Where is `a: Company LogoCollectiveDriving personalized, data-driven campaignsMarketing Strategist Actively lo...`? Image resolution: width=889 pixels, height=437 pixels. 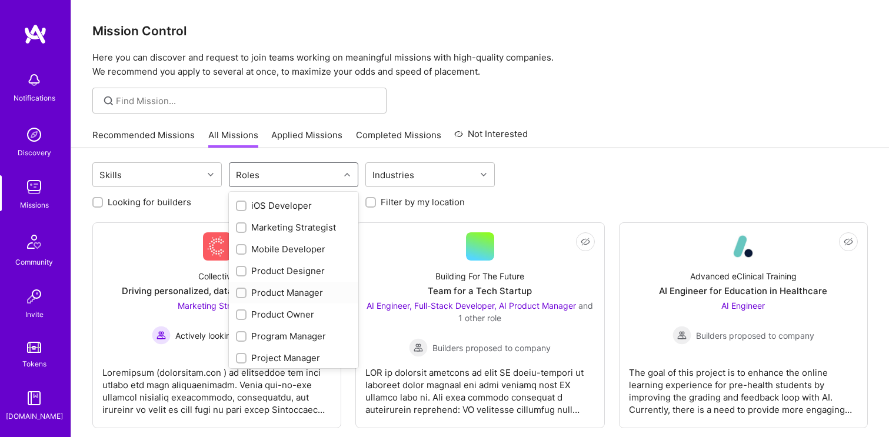 a: Company LogoCollectiveDriving personalized, data-driven campaignsMarketing Strategist Actively lo... is located at coordinates (216, 325).